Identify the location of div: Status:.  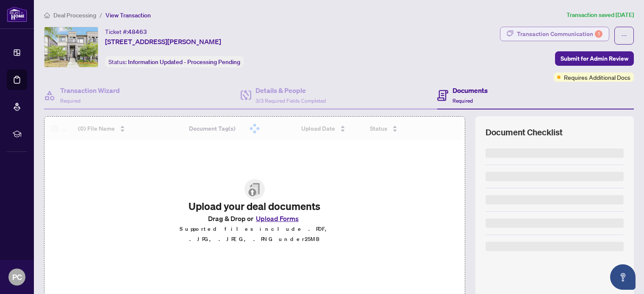
(174, 62).